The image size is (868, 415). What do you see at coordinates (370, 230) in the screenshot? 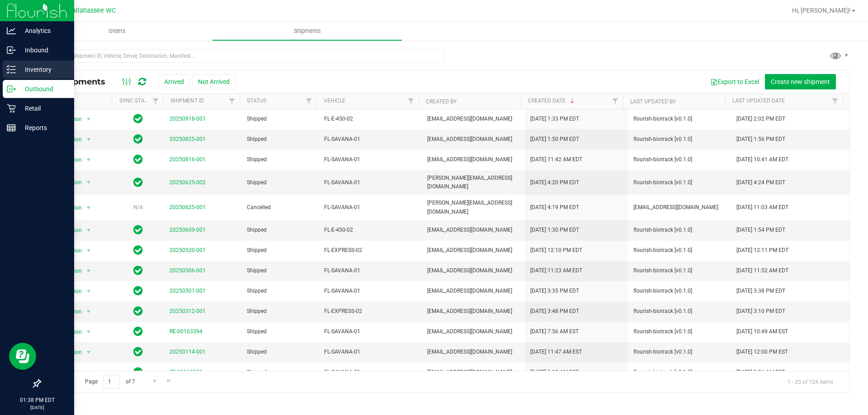
I see `span: FL-E-450-02` at bounding box center [370, 230].